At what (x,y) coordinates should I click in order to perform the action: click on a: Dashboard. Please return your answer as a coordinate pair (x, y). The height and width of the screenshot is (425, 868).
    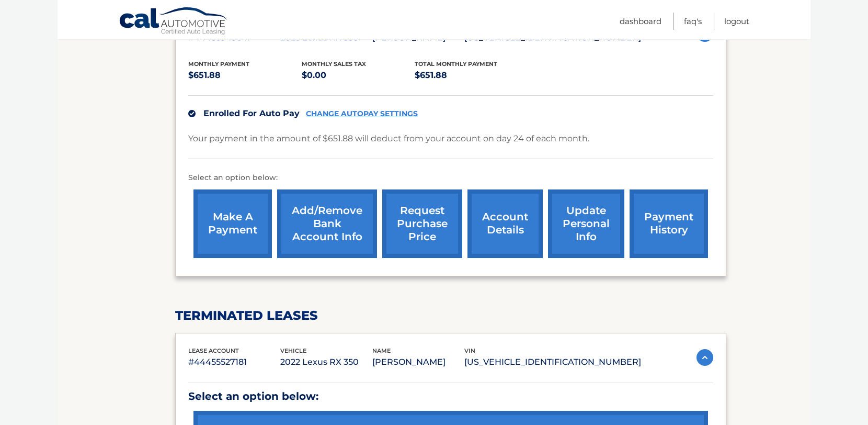
    Looking at the image, I should click on (641, 21).